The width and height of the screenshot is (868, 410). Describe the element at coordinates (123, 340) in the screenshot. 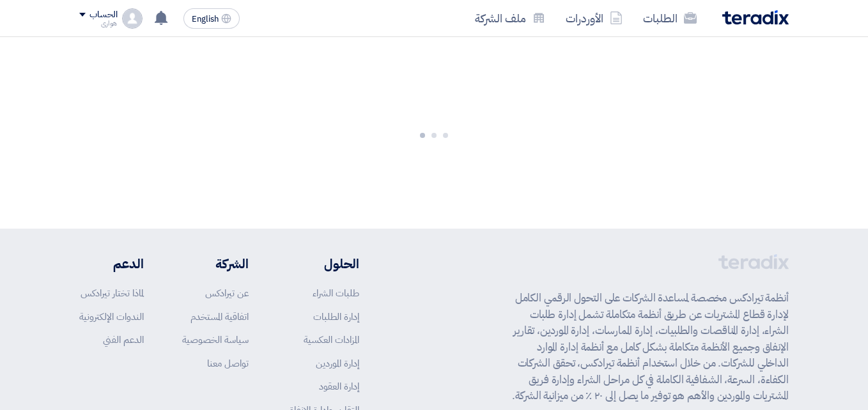

I see `a: الدعم الفني` at that location.